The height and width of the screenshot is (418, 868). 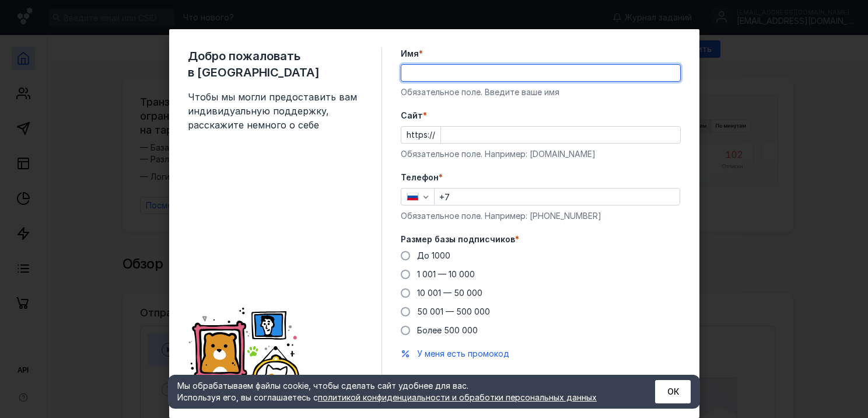 I want to click on span: 1 001 — 10 000, so click(x=446, y=274).